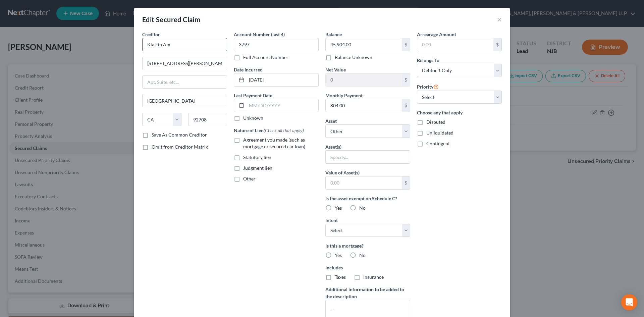  Describe the element at coordinates (340, 276) in the screenshot. I see `span: Taxes` at that location.